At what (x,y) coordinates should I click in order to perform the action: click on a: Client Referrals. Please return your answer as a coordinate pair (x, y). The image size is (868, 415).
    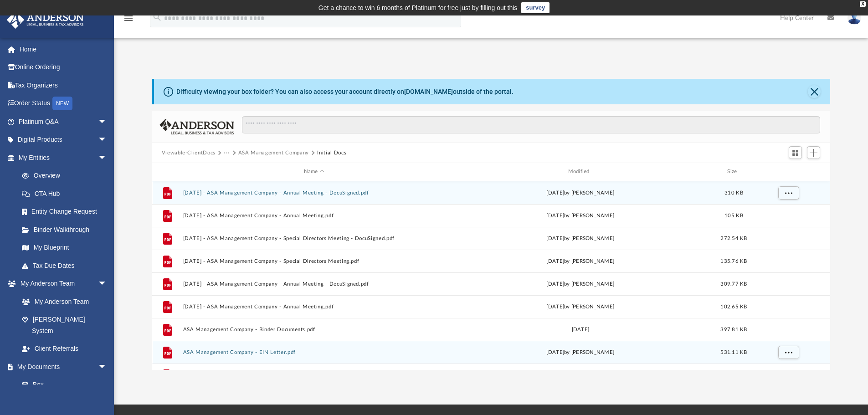
    Looking at the image, I should click on (64, 349).